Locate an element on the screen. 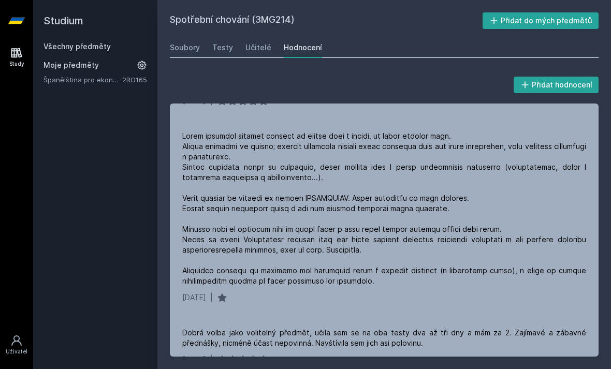 The image size is (611, 369). button: Přidat do mých předmětů is located at coordinates (541, 21).